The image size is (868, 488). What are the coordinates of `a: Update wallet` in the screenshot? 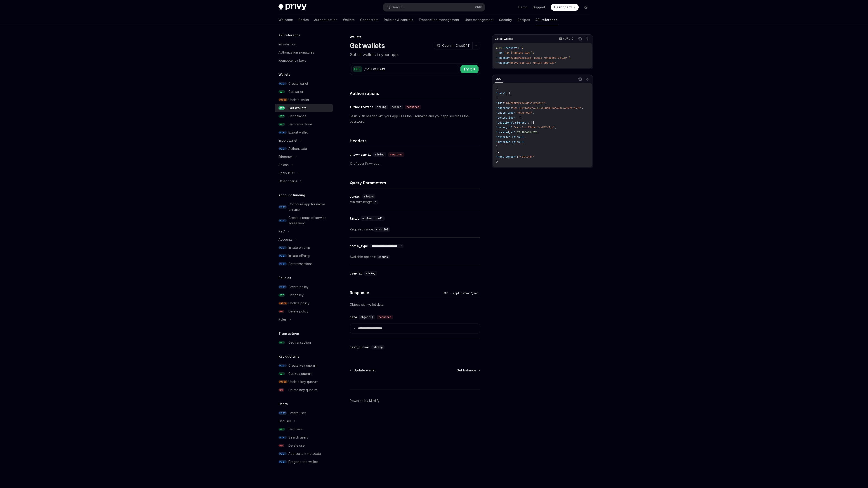 It's located at (362, 370).